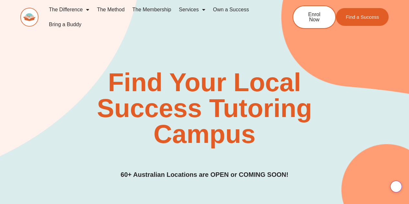  I want to click on span: Enrol Now, so click(315, 17).